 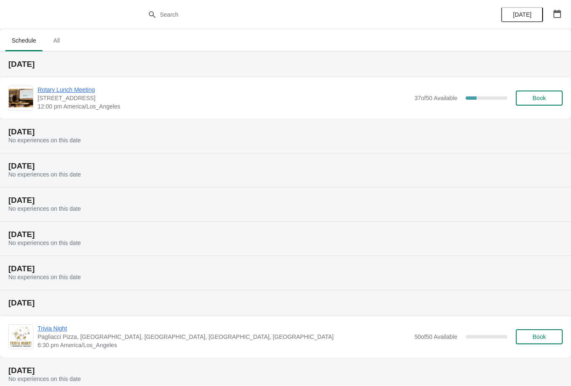 What do you see at coordinates (435, 337) in the screenshot?
I see `span: 50 of 50 Available` at bounding box center [435, 337].